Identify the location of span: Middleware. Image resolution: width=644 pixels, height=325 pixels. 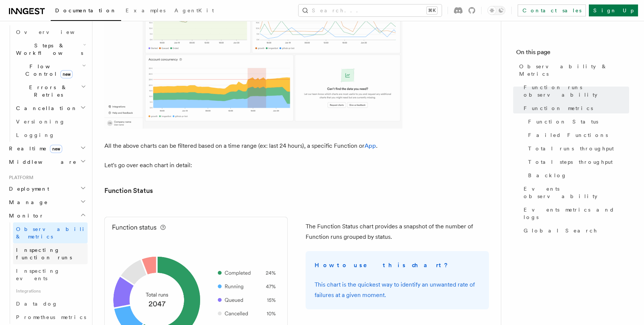
(41, 162).